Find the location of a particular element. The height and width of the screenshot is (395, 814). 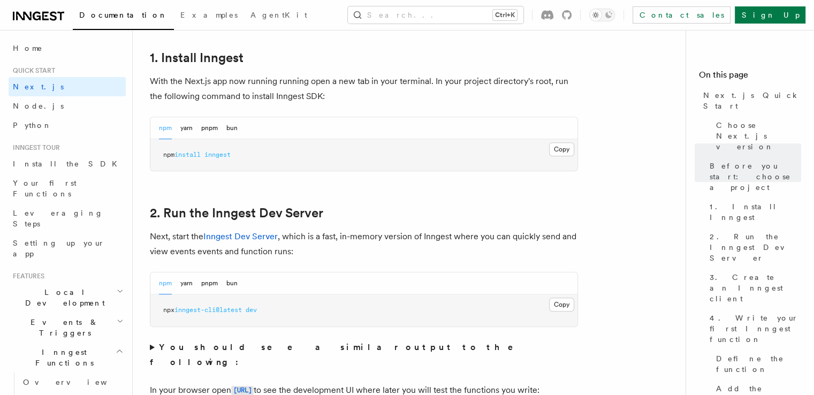

span: Local Development is located at coordinates (63, 298).